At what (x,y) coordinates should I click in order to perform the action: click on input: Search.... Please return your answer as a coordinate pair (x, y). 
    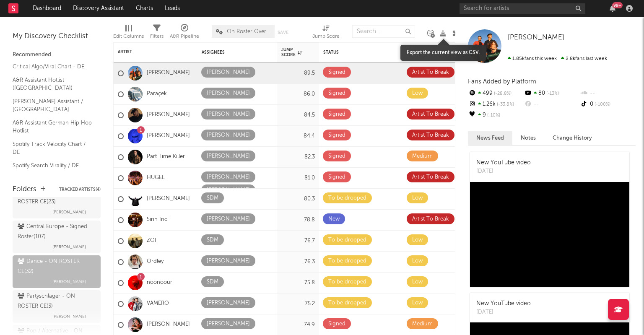
    Looking at the image, I should click on (384, 32).